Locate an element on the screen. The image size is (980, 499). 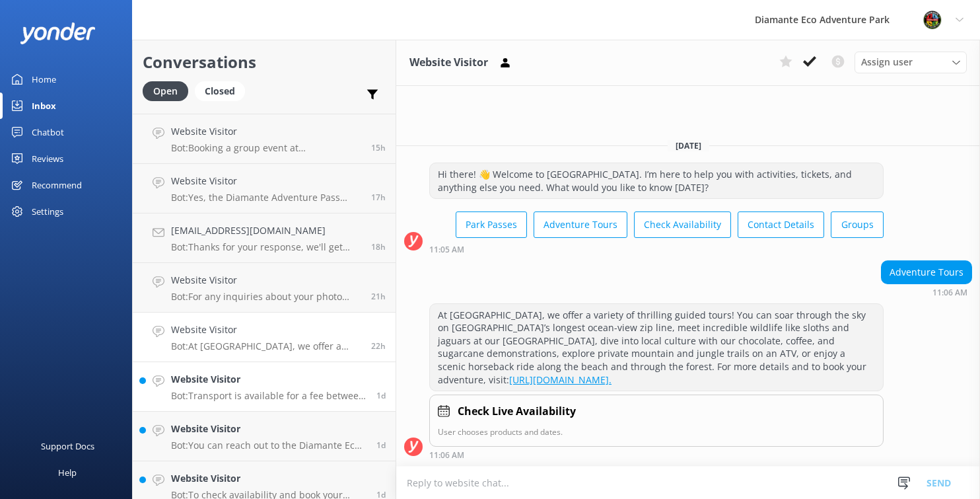
div: Recommend is located at coordinates (57, 186).